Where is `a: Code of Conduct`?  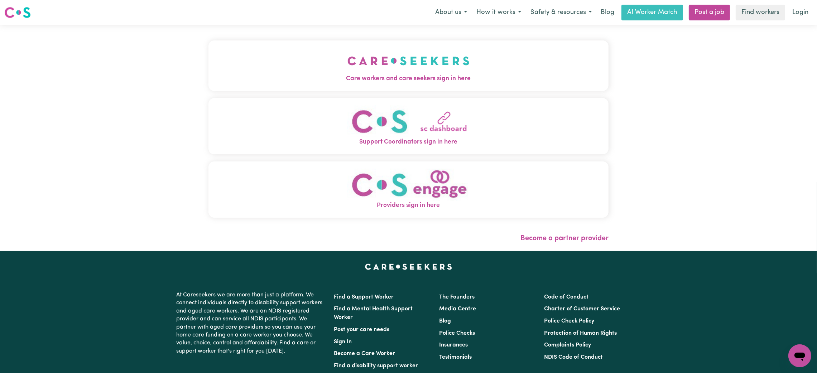 a: Code of Conduct is located at coordinates (567, 297).